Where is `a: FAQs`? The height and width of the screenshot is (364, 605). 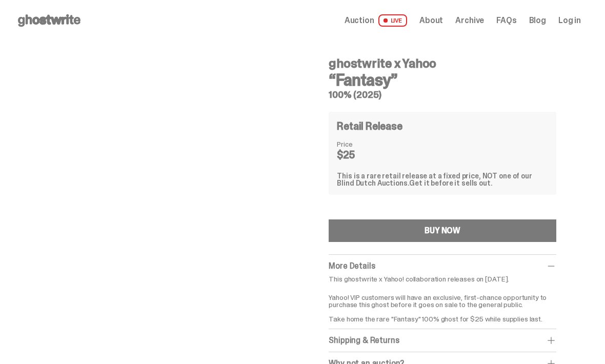
a: FAQs is located at coordinates (506, 21).